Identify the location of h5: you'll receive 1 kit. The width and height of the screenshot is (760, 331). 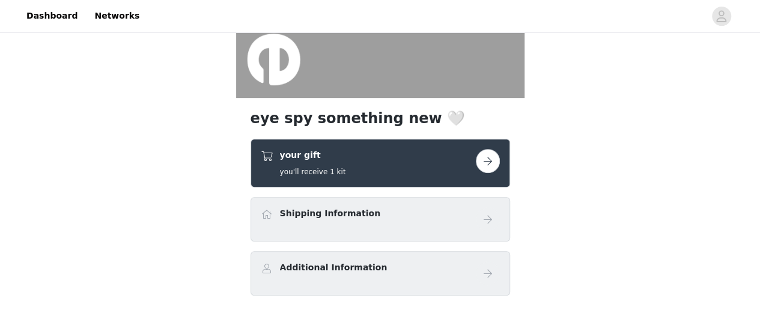
(313, 172).